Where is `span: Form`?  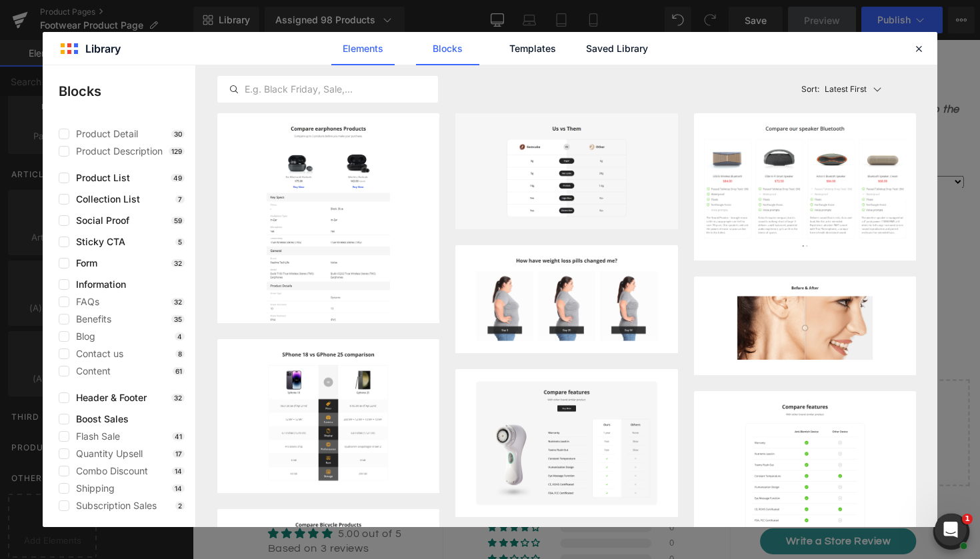
span: Form is located at coordinates (83, 263).